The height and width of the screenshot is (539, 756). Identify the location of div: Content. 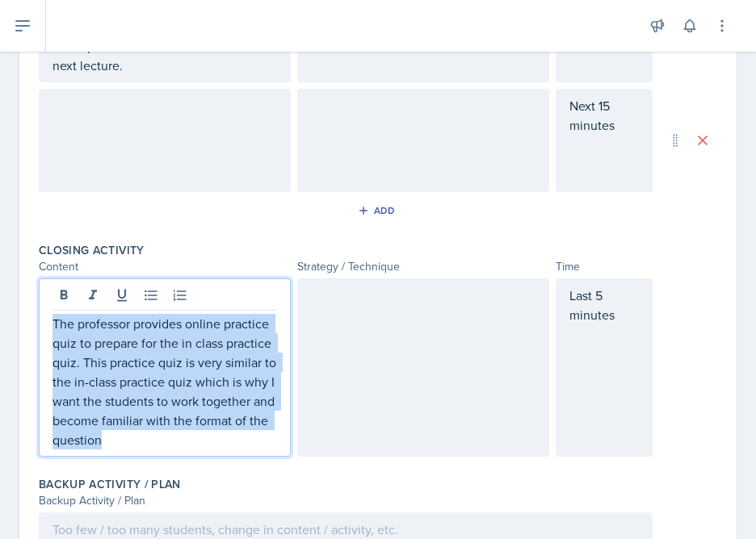
(165, 267).